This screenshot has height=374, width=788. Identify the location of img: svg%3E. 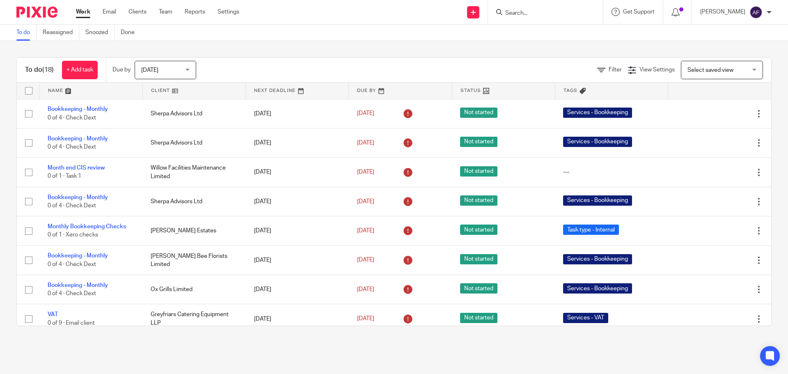
(756, 12).